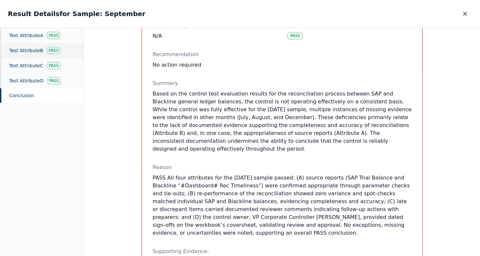 The image size is (480, 256). What do you see at coordinates (76, 14) in the screenshot?
I see `h2: Result Details for Sample: September` at bounding box center [76, 14].